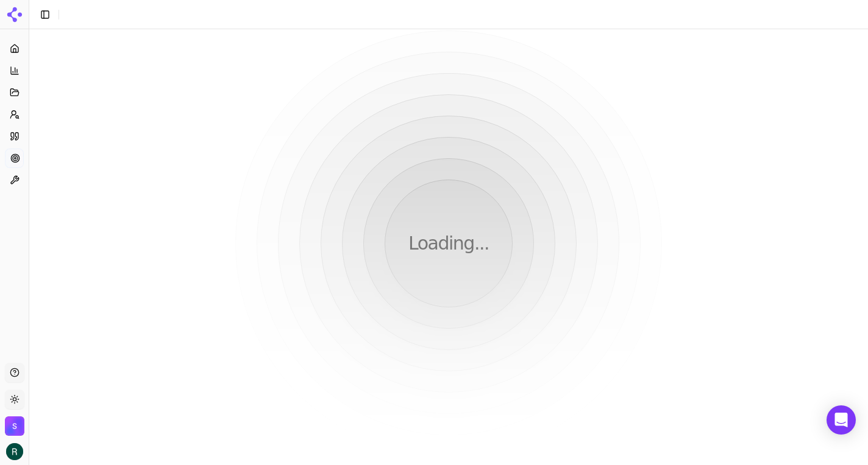  What do you see at coordinates (449, 244) in the screenshot?
I see `p: Loading...` at bounding box center [449, 244].